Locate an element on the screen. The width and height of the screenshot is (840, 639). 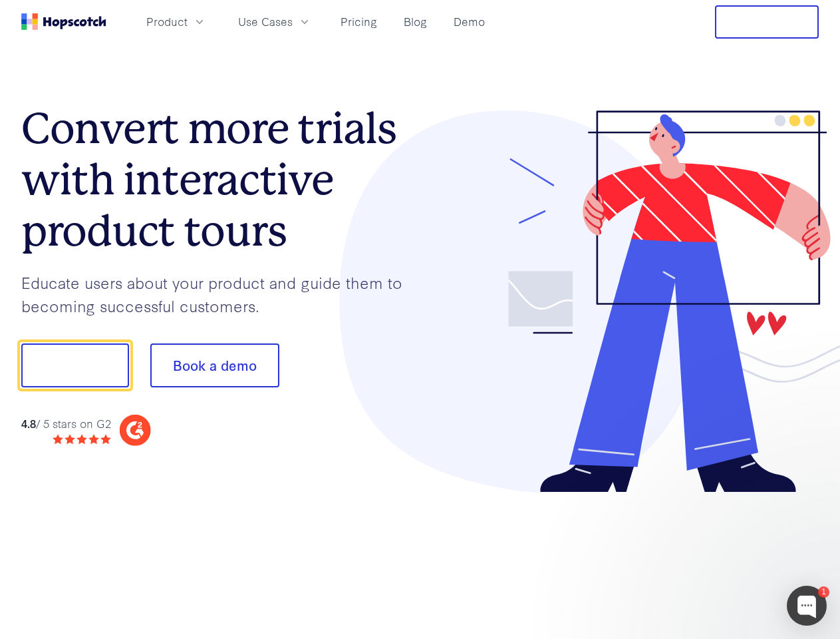
button: Free Trial is located at coordinates (767, 22).